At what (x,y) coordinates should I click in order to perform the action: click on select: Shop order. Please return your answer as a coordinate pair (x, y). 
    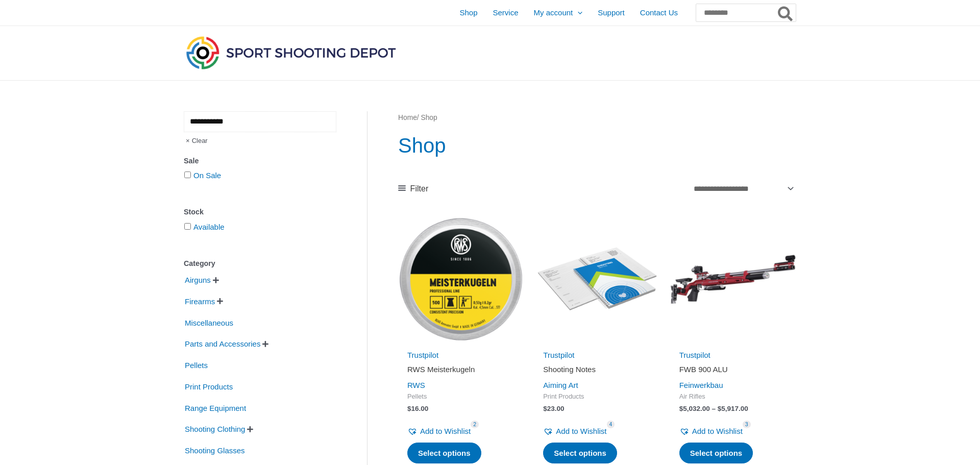
    Looking at the image, I should click on (743, 189).